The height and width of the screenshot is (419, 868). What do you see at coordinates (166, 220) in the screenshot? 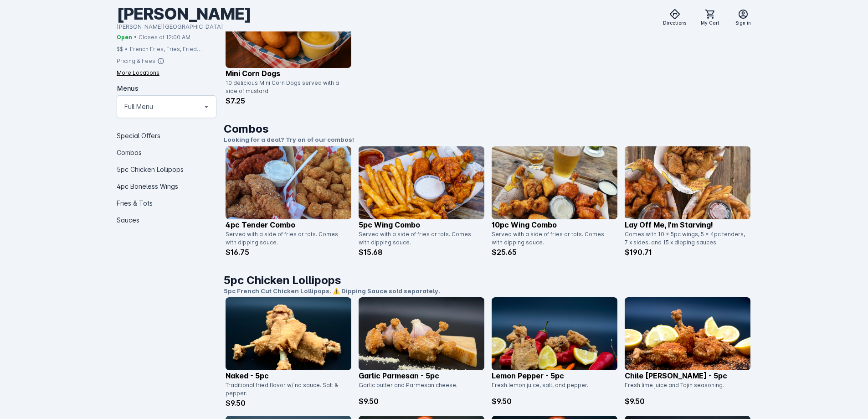
I see `div: Sauces` at bounding box center [166, 220].